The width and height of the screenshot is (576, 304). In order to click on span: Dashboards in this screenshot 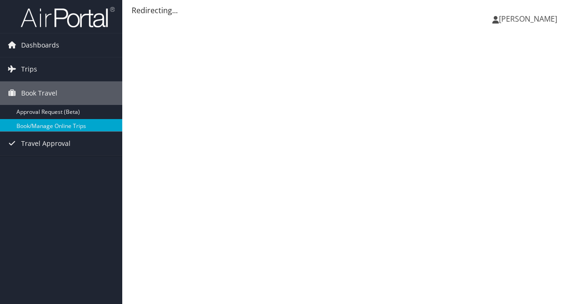, I will do `click(40, 45)`.